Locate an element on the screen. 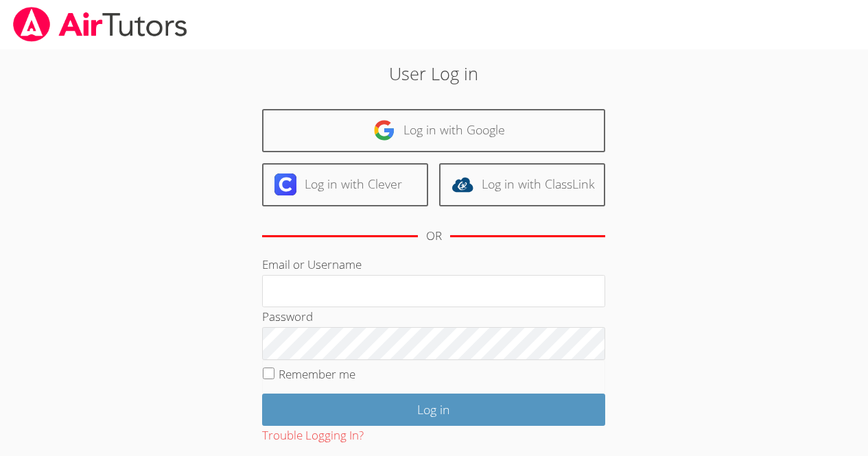  div: OR is located at coordinates (434, 236).